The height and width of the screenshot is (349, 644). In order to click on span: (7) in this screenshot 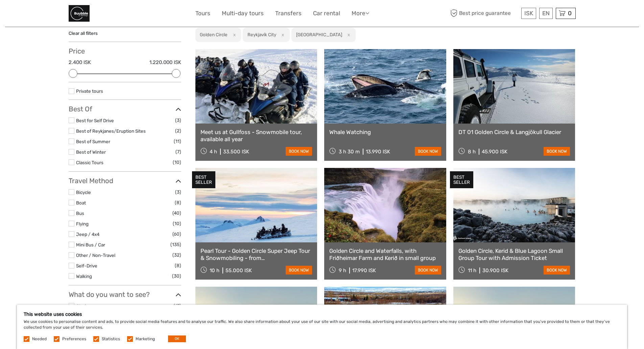, I will do `click(178, 152)`.